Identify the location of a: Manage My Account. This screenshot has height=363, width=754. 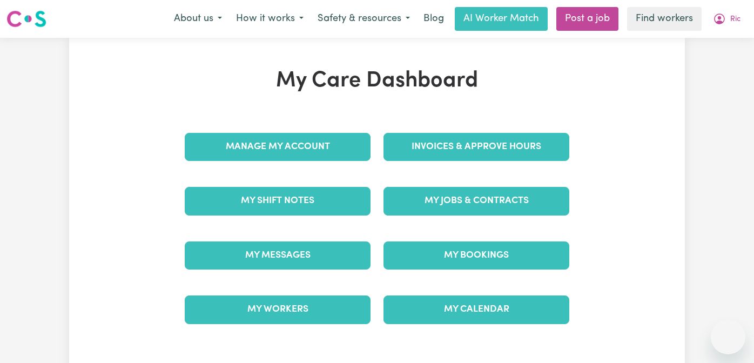
(277, 147).